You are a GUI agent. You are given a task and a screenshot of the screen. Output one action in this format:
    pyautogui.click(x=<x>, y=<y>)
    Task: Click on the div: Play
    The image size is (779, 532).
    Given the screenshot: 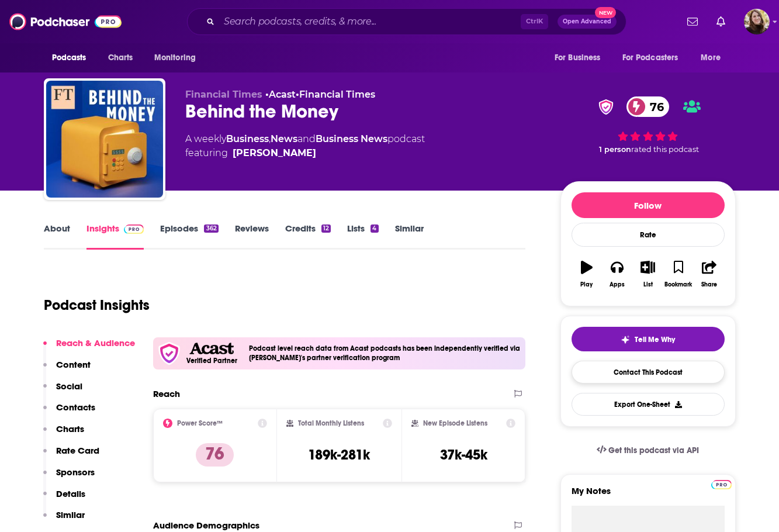 What is the action you would take?
    pyautogui.click(x=587, y=285)
    